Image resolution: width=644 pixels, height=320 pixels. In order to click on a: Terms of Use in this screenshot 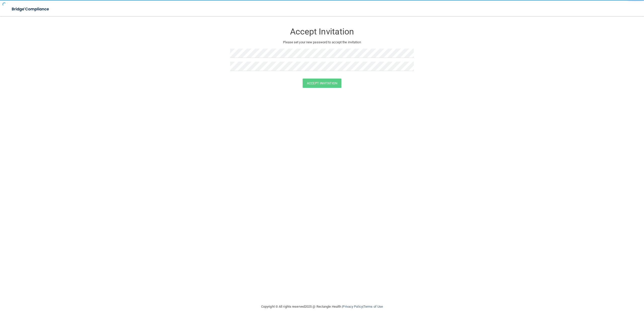, I will do `click(373, 306)`.